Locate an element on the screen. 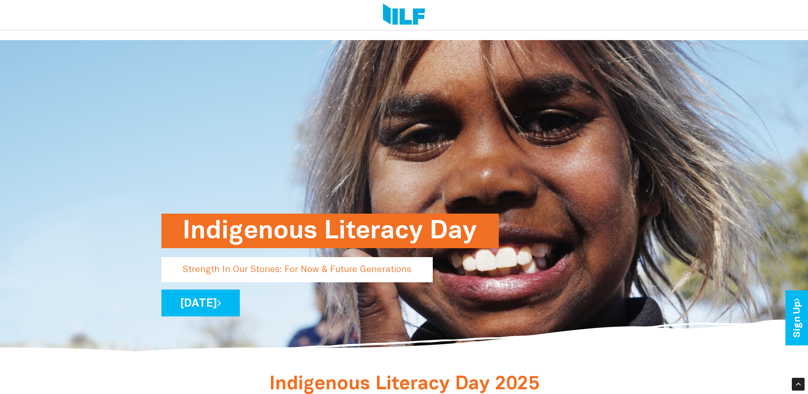 The image size is (808, 394). div: Scroll Back to Top is located at coordinates (798, 384).